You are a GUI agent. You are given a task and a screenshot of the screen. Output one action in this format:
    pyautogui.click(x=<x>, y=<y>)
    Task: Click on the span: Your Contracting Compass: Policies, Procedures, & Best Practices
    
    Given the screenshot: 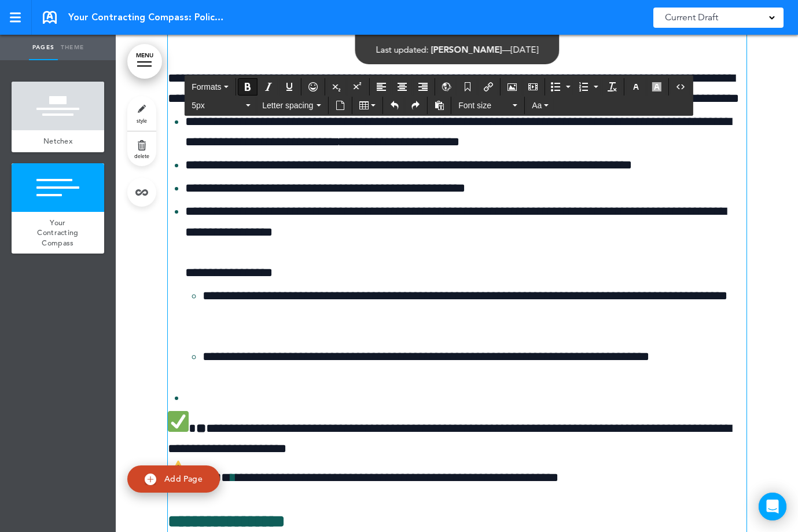 What is the action you would take?
    pyautogui.click(x=147, y=17)
    